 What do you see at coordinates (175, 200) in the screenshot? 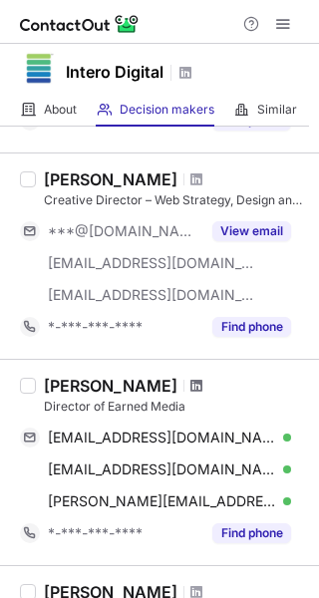
I see `div: Creative Director – Web Strategy, Design and Development Division` at bounding box center [175, 200].